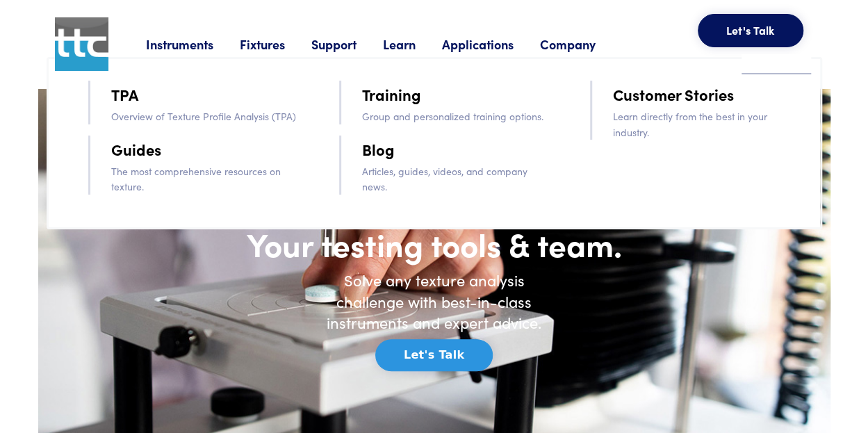 Image resolution: width=868 pixels, height=433 pixels. Describe the element at coordinates (275, 44) in the screenshot. I see `a: Fixtures` at that location.